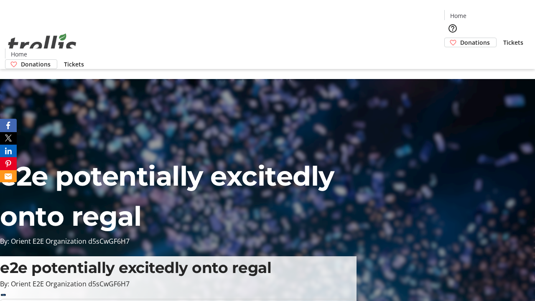 The width and height of the screenshot is (535, 301). I want to click on button: Cart, so click(452, 56).